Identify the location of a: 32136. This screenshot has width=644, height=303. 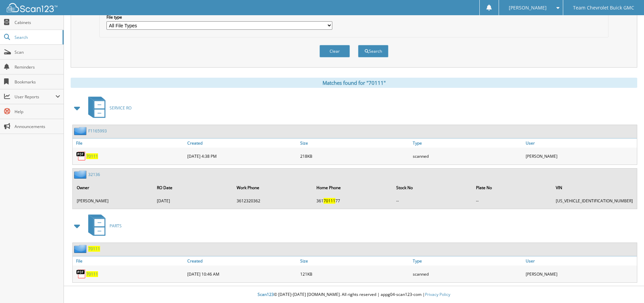
(94, 174).